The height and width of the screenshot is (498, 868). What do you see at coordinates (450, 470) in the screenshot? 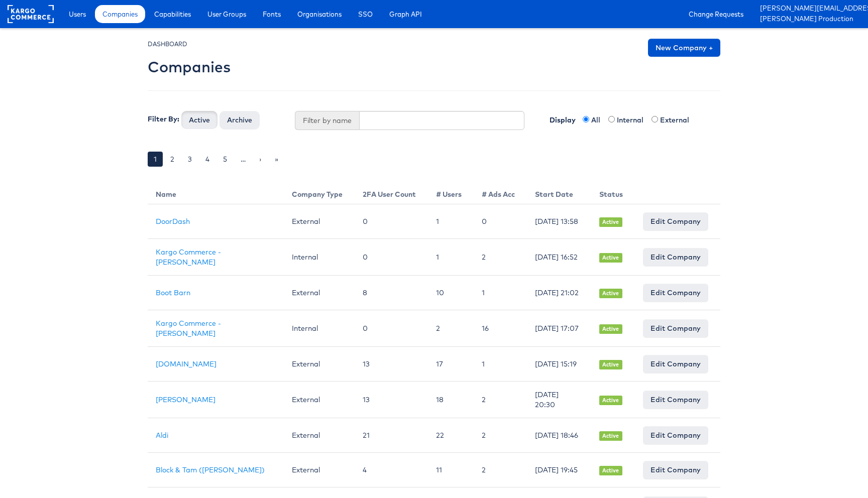
I see `td: 11` at bounding box center [450, 470].